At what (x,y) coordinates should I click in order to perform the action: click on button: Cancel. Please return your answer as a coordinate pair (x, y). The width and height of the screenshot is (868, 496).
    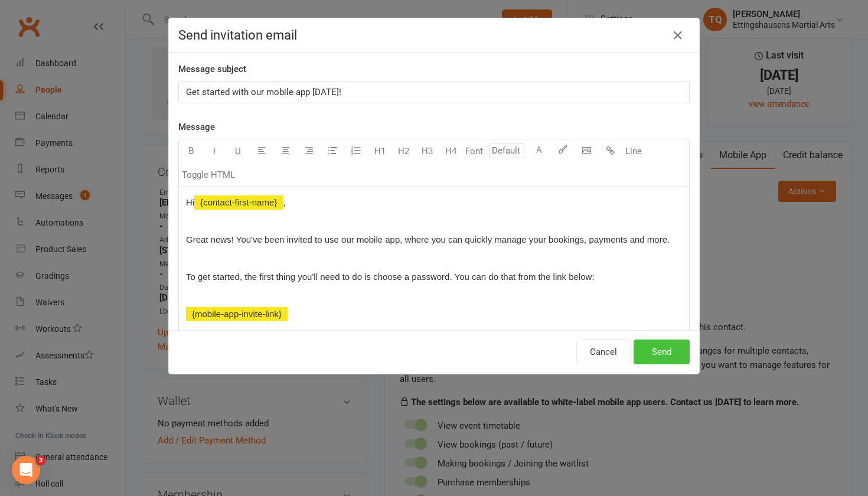
    Looking at the image, I should click on (604, 352).